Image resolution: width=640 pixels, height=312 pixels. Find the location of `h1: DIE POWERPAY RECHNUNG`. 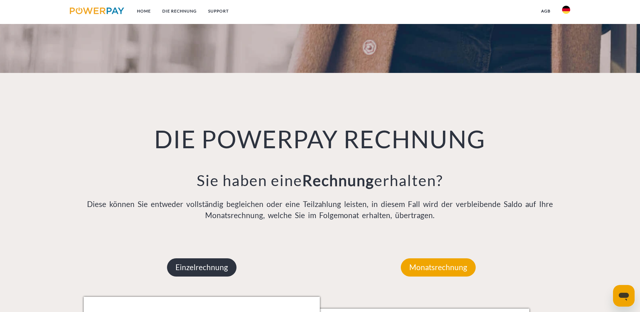

h1: DIE POWERPAY RECHNUNG is located at coordinates (320, 139).